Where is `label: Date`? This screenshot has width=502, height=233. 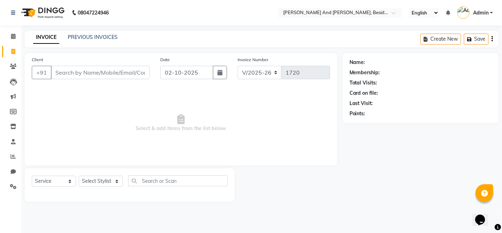
label: Date is located at coordinates (165, 60).